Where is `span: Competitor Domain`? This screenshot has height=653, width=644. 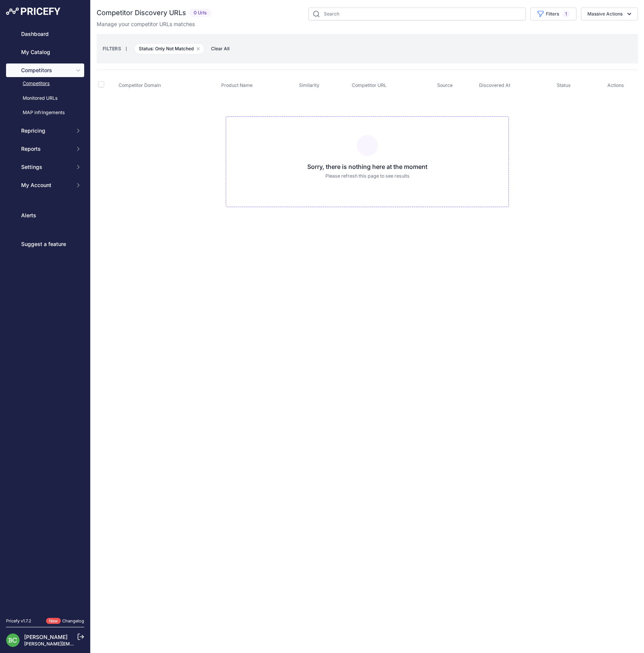 span: Competitor Domain is located at coordinates (140, 85).